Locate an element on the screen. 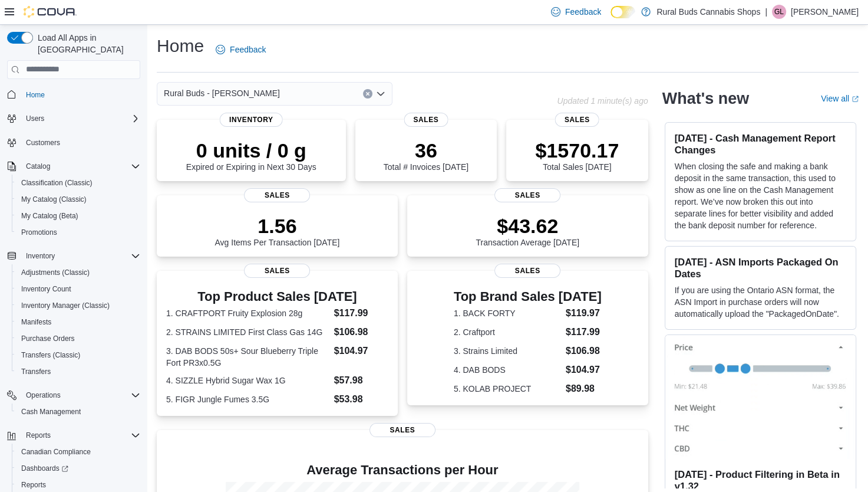 This screenshot has width=868, height=492. dt: 3. DAB BODS 50s+ Sour Blueberry Triple Fort PR3x0.5G is located at coordinates (248, 357).